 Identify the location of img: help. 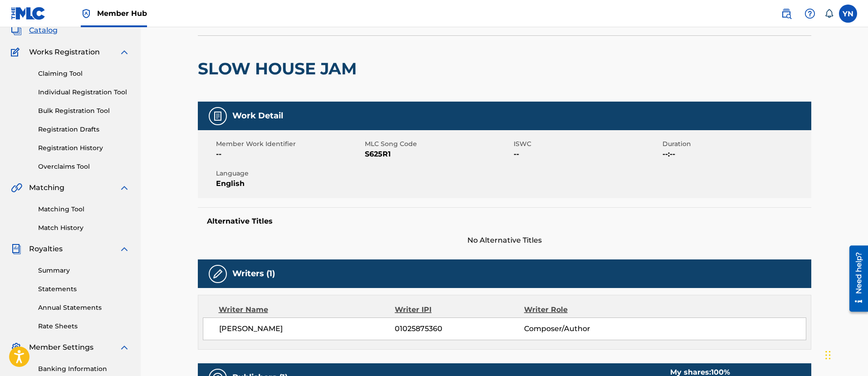
(810, 14).